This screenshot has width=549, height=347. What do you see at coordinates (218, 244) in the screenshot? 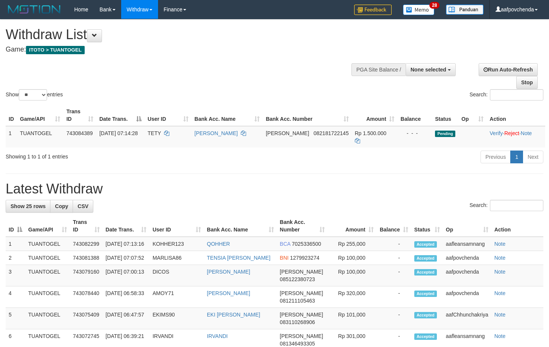
I see `a: QOHHER` at bounding box center [218, 244].